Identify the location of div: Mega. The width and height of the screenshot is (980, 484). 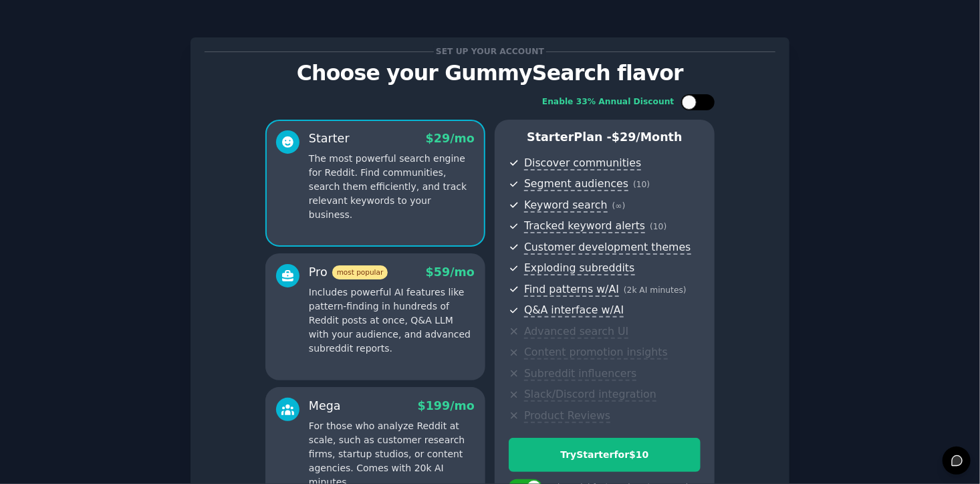
(325, 405).